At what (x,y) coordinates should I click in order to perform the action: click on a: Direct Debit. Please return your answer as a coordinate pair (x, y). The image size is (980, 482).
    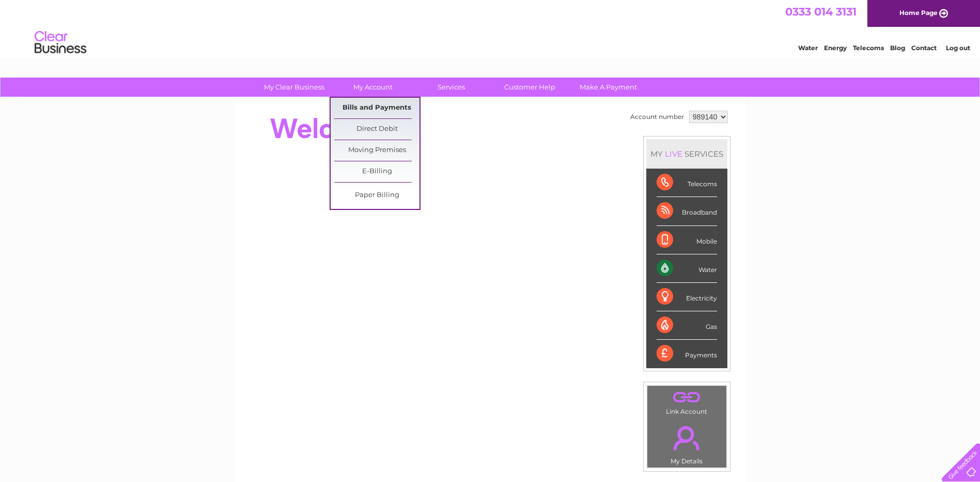
    Looking at the image, I should click on (377, 129).